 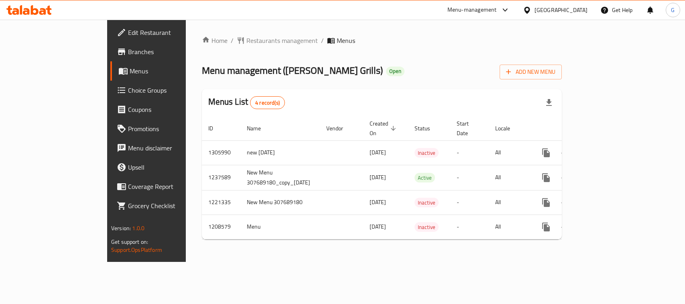 What do you see at coordinates (411, 178) in the screenshot?
I see `table: enhanced table` at bounding box center [411, 178].